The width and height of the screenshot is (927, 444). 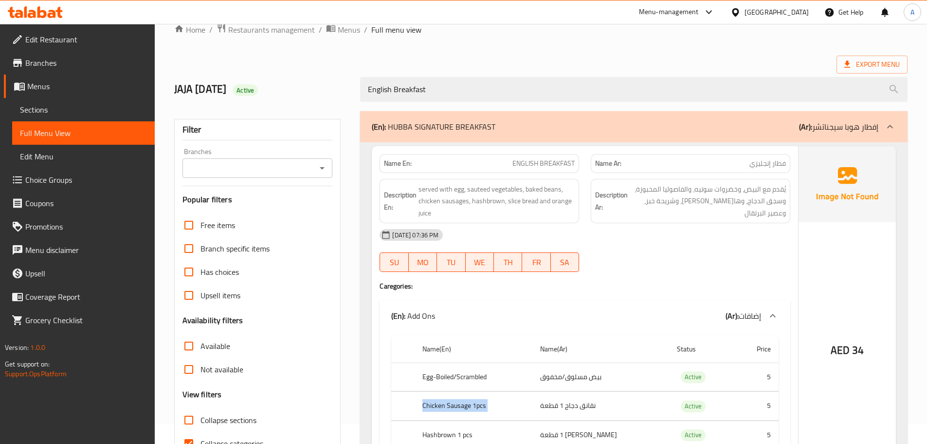 I want to click on span: Version:, so click(x=17, y=347).